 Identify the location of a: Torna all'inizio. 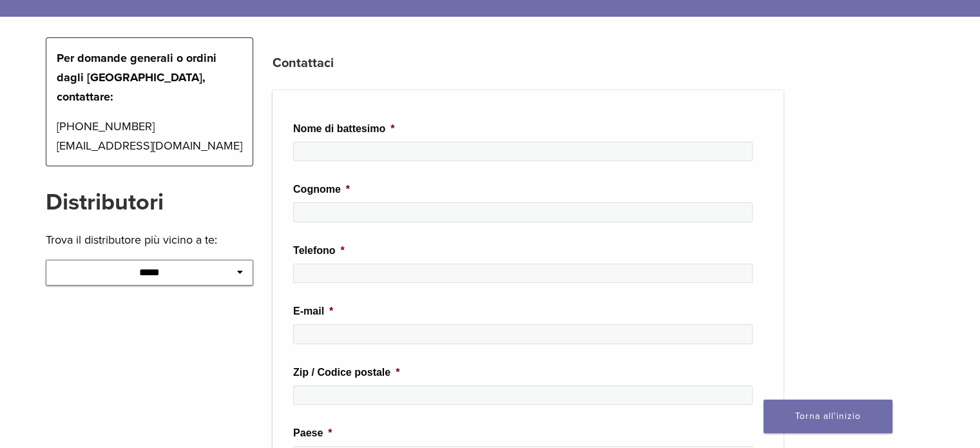
(828, 416).